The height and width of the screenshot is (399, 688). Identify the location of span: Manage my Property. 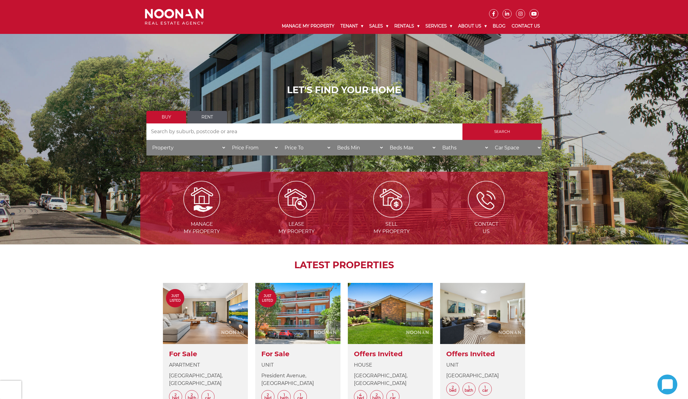
(202, 228).